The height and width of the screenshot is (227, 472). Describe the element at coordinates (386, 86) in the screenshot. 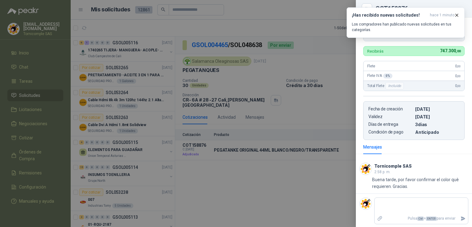

I see `span: Total Flete` at that location.